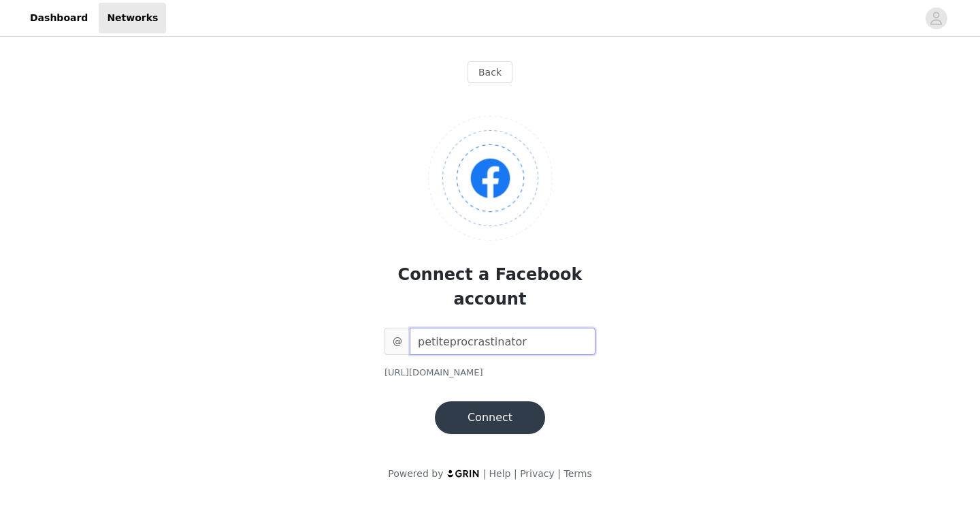 This screenshot has width=980, height=526. What do you see at coordinates (537, 473) in the screenshot?
I see `a: Privacy` at bounding box center [537, 473].